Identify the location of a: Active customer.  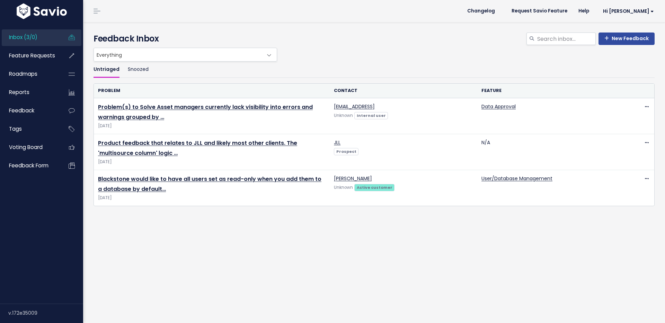
(374, 187).